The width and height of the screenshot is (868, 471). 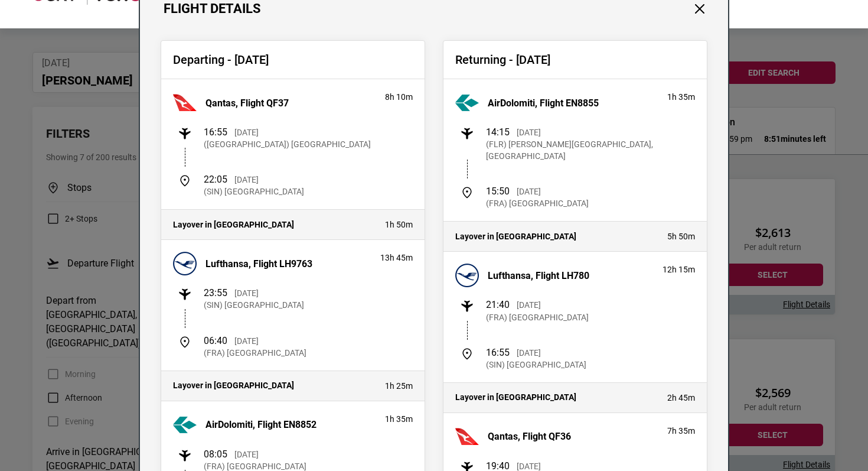 What do you see at coordinates (498, 304) in the screenshot?
I see `span: 21:40` at bounding box center [498, 304].